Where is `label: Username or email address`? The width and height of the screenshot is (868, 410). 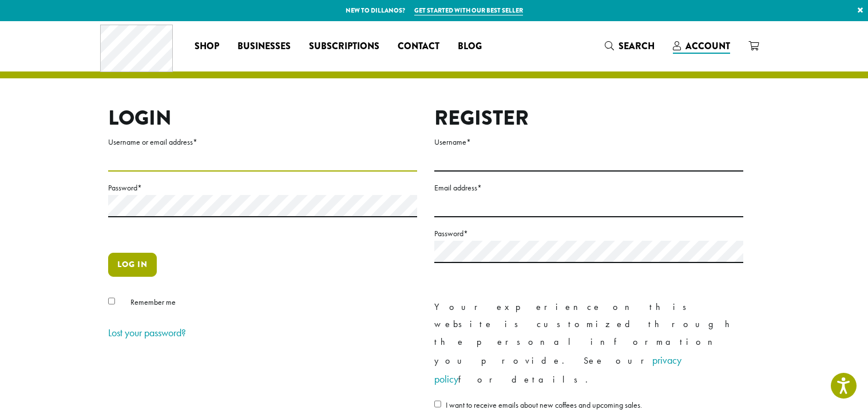
label: Username or email address is located at coordinates (263, 142).